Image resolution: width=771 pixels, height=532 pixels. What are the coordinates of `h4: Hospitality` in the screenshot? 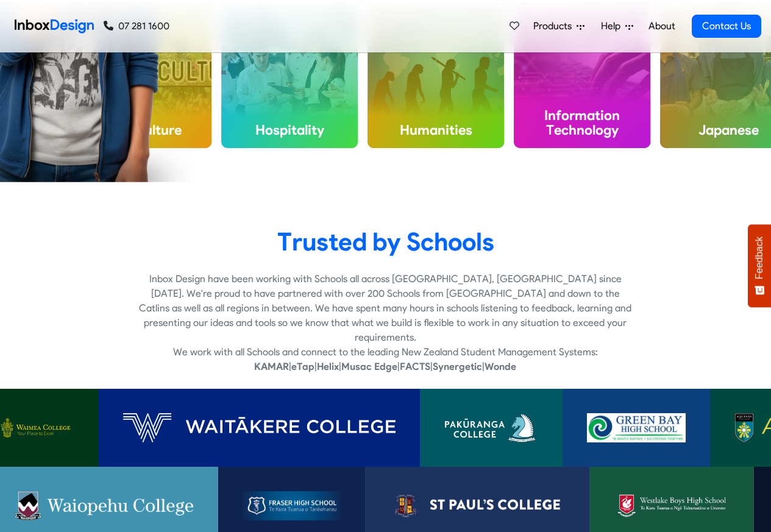 It's located at (289, 130).